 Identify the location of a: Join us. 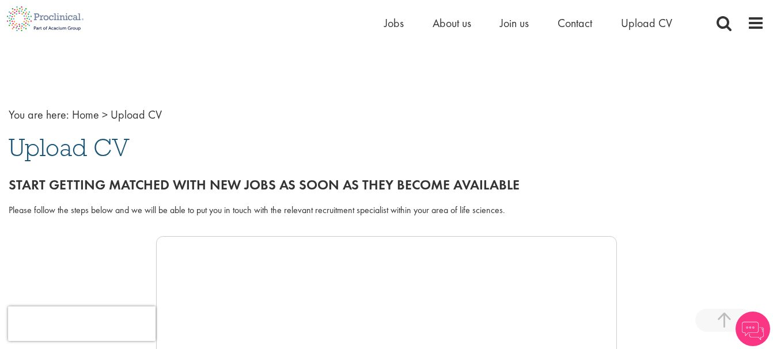
(514, 23).